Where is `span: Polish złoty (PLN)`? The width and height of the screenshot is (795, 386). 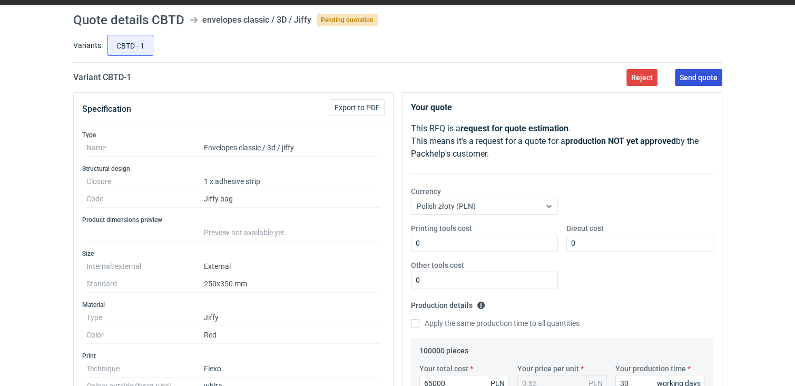 span: Polish złoty (PLN) is located at coordinates (446, 206).